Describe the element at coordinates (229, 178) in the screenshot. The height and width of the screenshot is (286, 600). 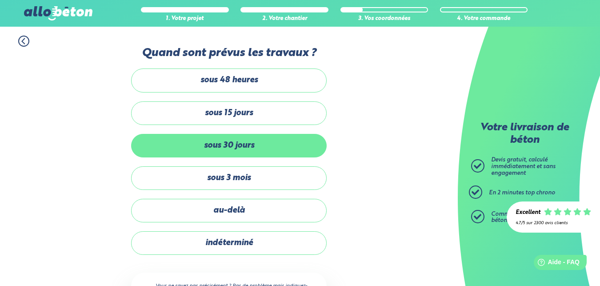
I see `label: sous 3 mois` at that location.